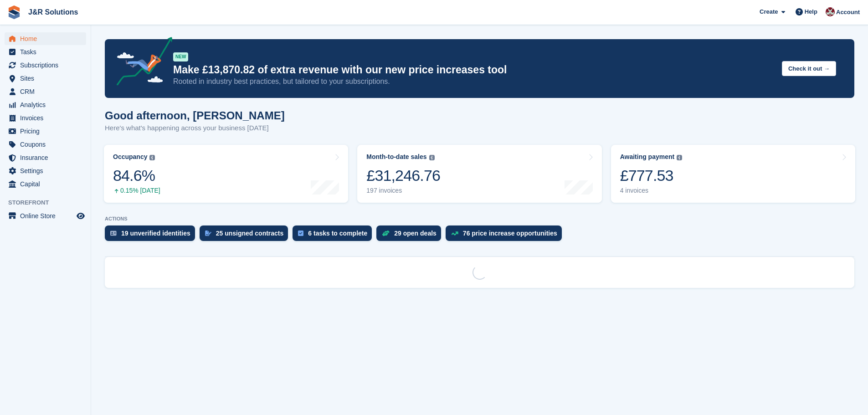  Describe the element at coordinates (830, 12) in the screenshot. I see `img: Julie Morgan` at that location.